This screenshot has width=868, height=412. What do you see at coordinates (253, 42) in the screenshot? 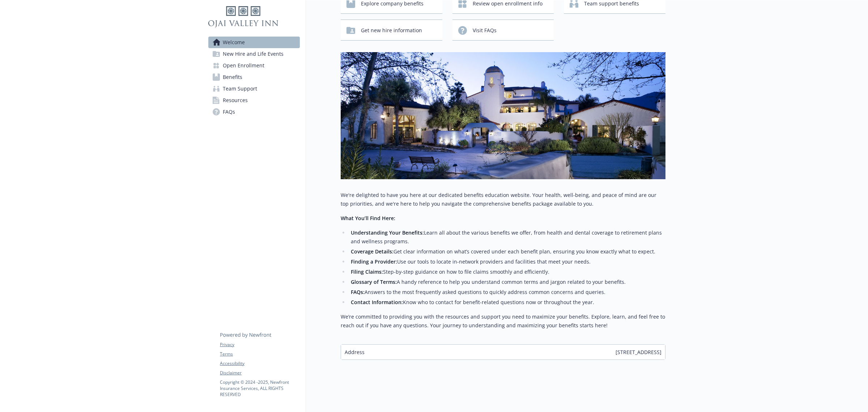
I see `a: Welcome` at bounding box center [253, 42].